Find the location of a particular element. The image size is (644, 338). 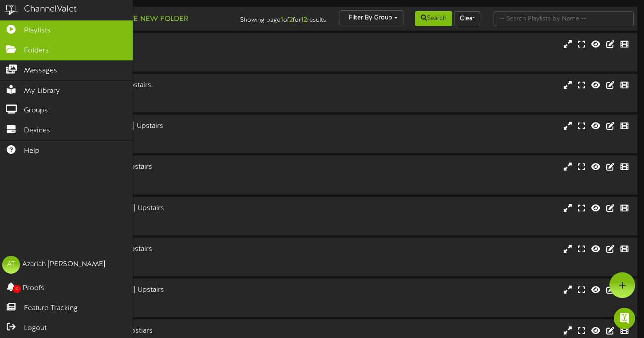

input: -- Search Playlists by Name -- is located at coordinates (564, 19).